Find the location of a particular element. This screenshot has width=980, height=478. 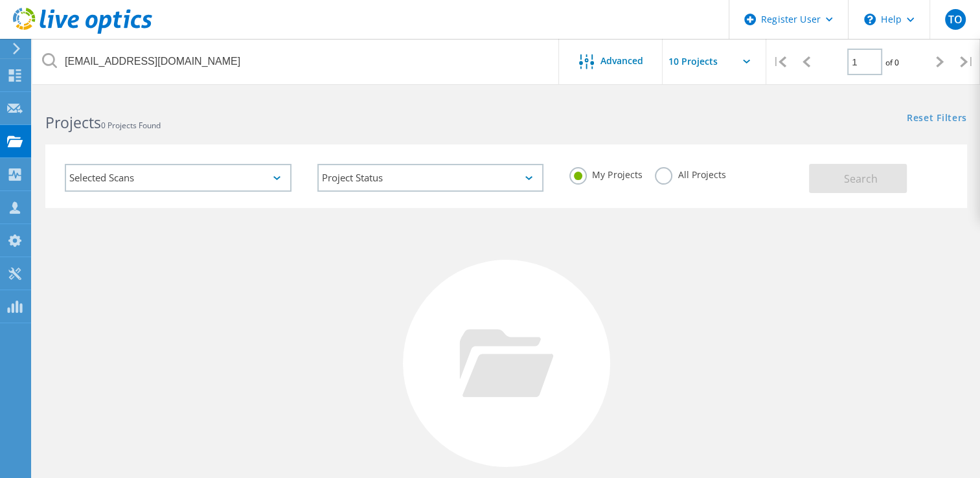

span: of 0 is located at coordinates (892, 62).